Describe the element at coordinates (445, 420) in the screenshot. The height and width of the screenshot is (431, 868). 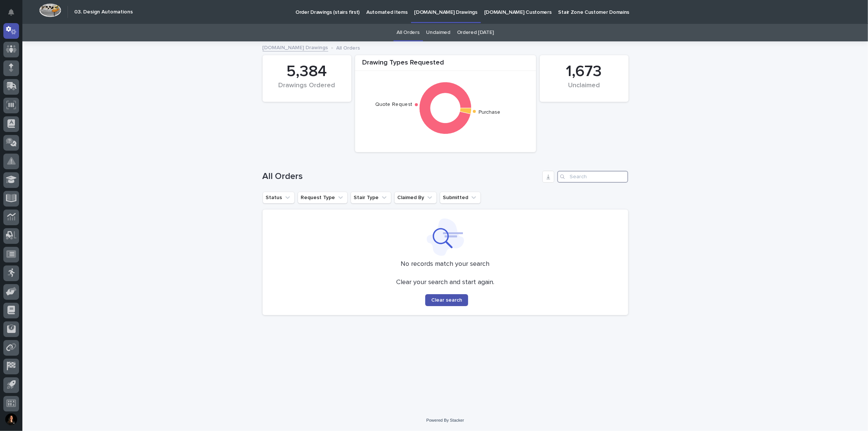
I see `a: Powered By Stacker` at that location.